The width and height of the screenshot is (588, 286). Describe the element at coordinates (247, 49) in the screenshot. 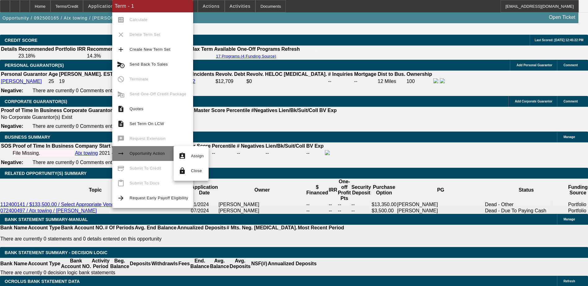

I see `th: Available One-Off Programs` at that location.